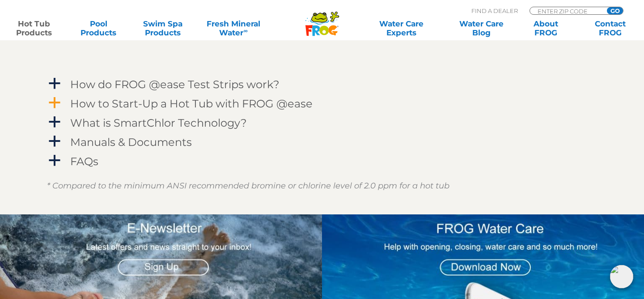 The height and width of the screenshot is (299, 644). I want to click on a: PoolProducts, so click(98, 28).